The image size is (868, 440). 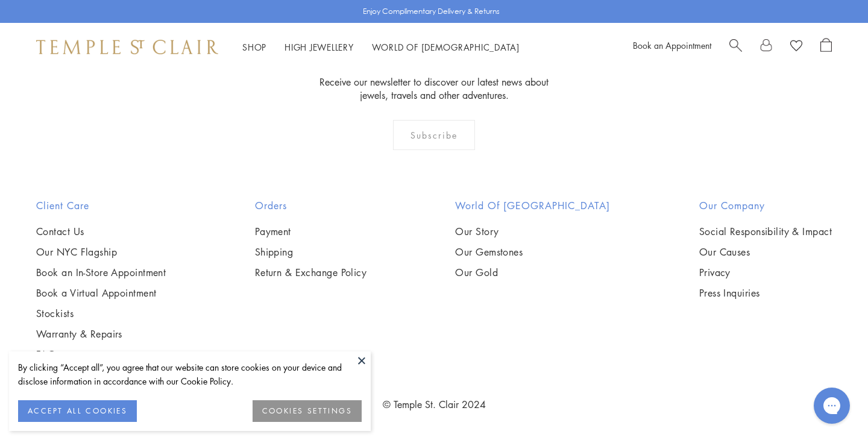 I want to click on a: Social Responsibility & Impact, so click(x=766, y=231).